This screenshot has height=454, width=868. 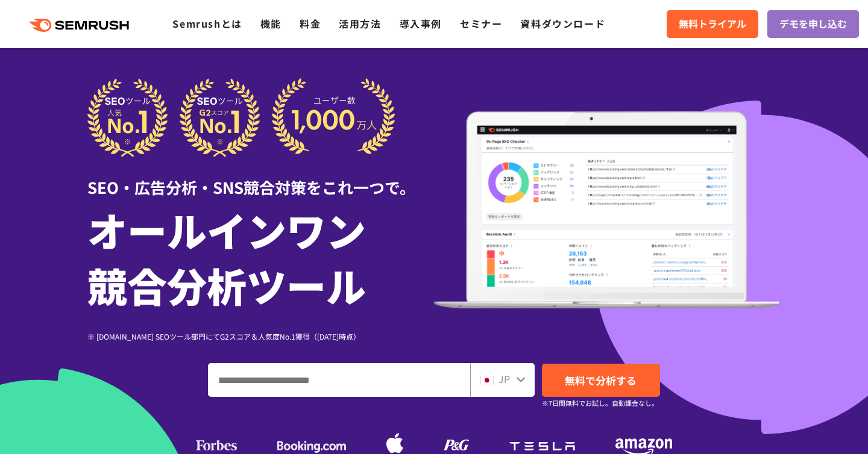 I want to click on a: Semrushとは, so click(x=207, y=23).